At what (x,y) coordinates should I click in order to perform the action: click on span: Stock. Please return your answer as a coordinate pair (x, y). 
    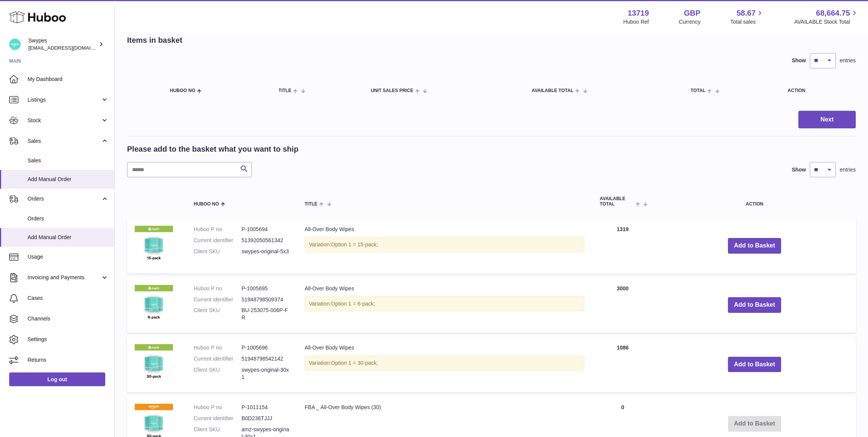
    Looking at the image, I should click on (64, 120).